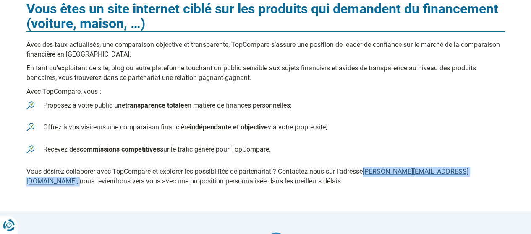  What do you see at coordinates (266, 73) in the screenshot?
I see `p: En tant qu’exploitant de site, blog ou autre plateforme touchant un public sensible aux sujets fi...` at bounding box center [266, 73].